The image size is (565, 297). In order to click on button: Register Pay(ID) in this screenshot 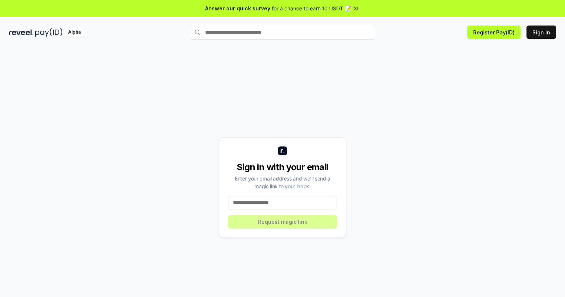, I will do `click(494, 32)`.